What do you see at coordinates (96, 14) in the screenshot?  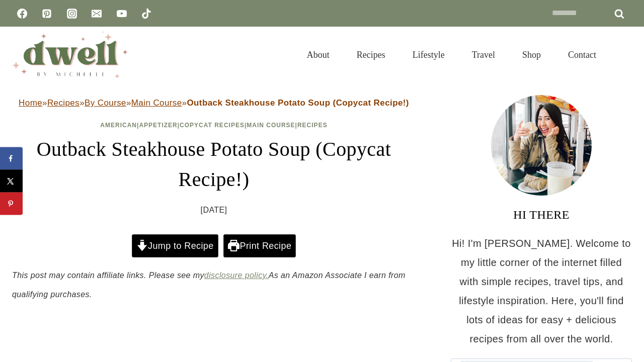 I see `a: Email` at bounding box center [96, 14].